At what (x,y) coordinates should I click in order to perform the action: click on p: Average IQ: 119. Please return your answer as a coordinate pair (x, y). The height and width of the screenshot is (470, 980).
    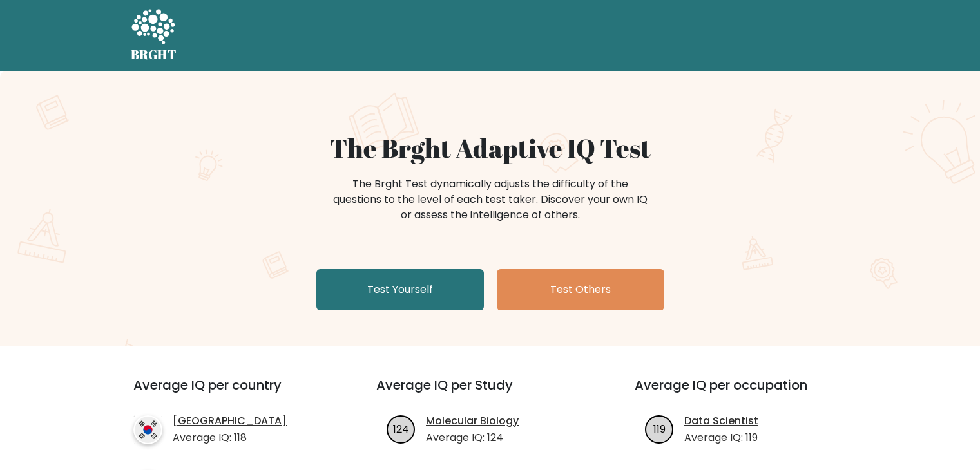
    Looking at the image, I should click on (721, 438).